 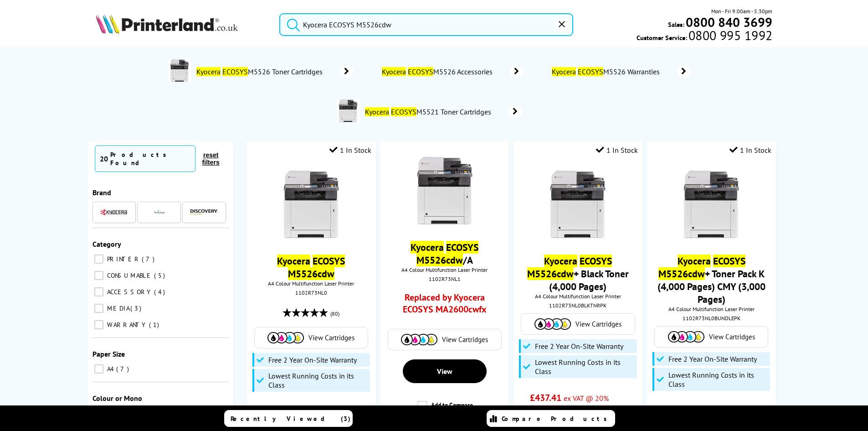 What do you see at coordinates (99, 308) in the screenshot?
I see `input: MEDIA 3` at bounding box center [99, 308].